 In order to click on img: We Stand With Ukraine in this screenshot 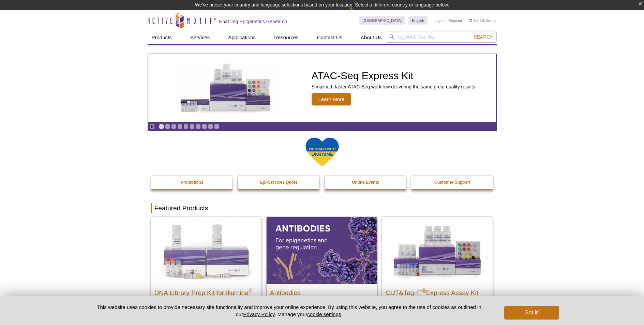, I will do `click(322, 152)`.